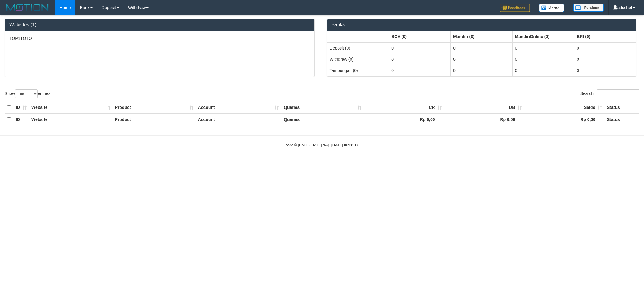 This screenshot has height=306, width=644. I want to click on td: Withdraw (0), so click(357, 59).